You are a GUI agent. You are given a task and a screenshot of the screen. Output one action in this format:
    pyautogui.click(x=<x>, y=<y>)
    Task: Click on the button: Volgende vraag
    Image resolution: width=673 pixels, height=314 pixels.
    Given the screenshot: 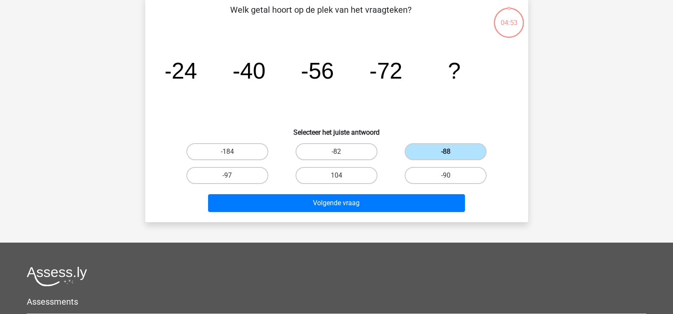 What is the action you would take?
    pyautogui.click(x=336, y=203)
    